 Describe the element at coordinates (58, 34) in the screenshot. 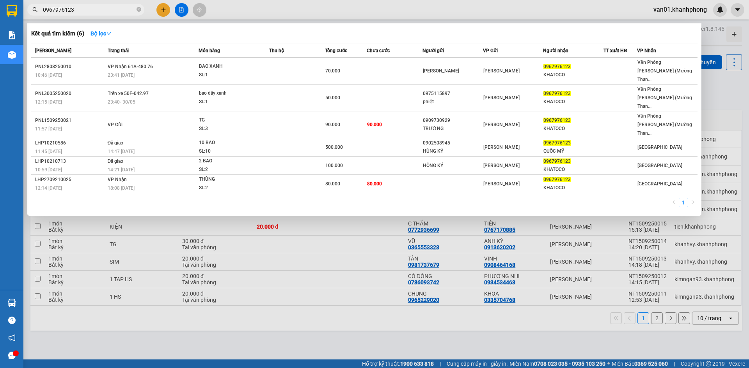

I see `h3: Kết quả tìm kiếm ( 6 )` at that location.